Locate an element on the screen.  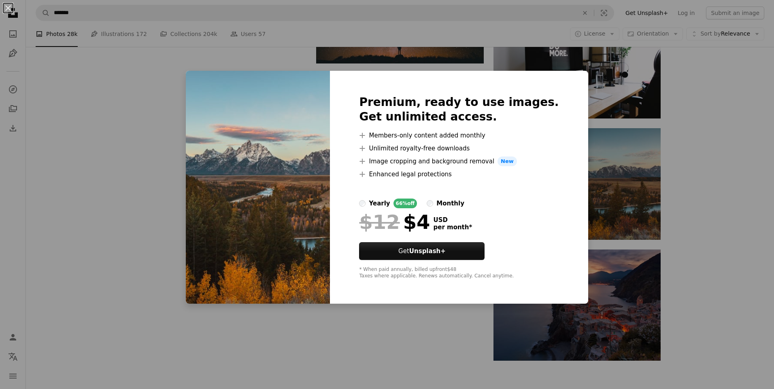
div: monthly is located at coordinates (450, 204).